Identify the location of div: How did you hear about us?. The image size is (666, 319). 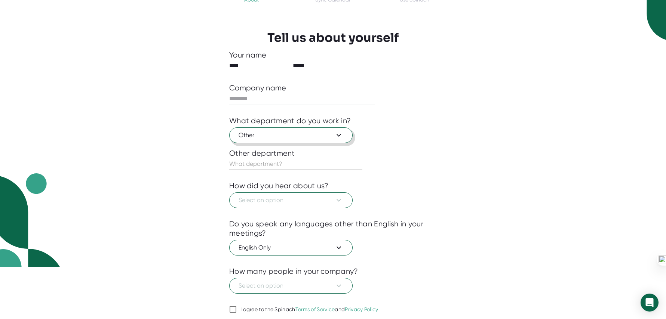
(279, 186).